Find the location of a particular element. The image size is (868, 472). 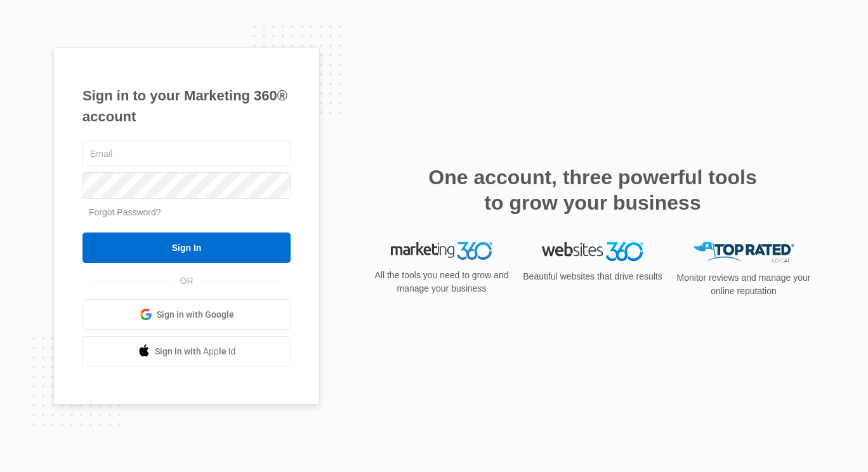

span: Sign in with Apple Id is located at coordinates (195, 351).